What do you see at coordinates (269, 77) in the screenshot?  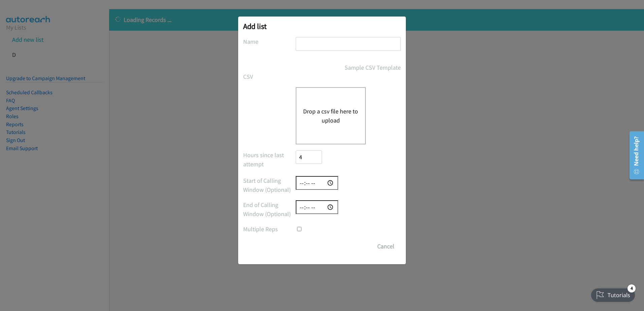 I see `label: CSV` at bounding box center [269, 77].